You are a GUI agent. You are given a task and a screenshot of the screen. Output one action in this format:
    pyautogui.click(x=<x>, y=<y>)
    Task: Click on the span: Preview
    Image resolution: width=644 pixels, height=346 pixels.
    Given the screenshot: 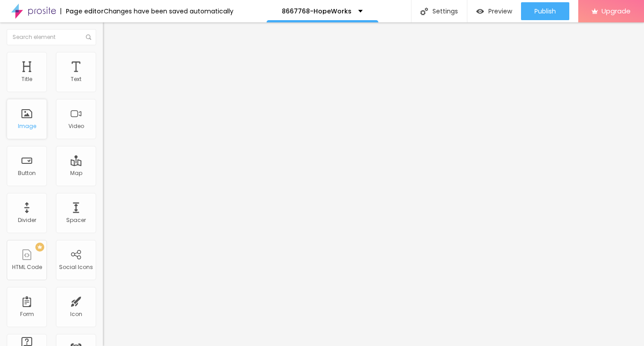 What is the action you would take?
    pyautogui.click(x=501, y=11)
    